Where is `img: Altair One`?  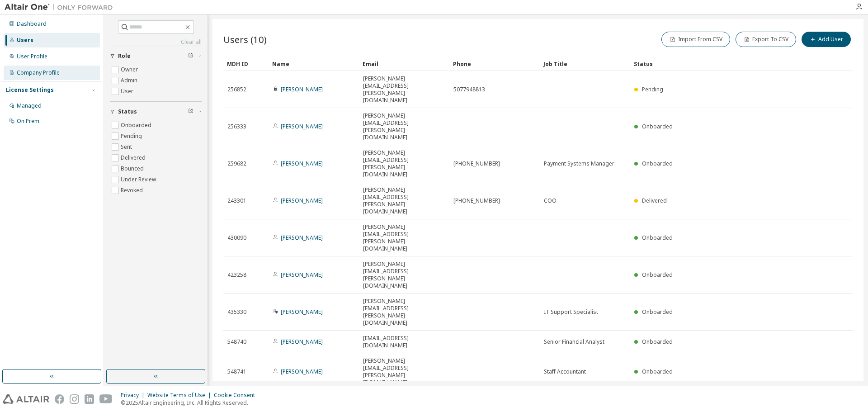
img: Altair One is located at coordinates (61, 7).